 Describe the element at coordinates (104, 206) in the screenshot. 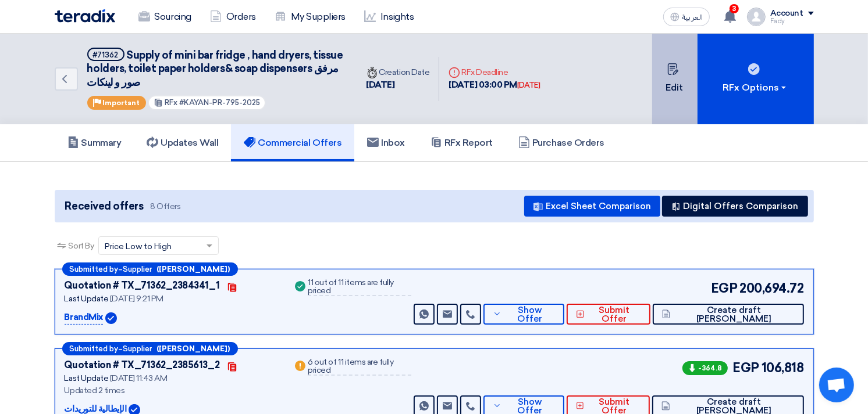

I see `span: Received offers` at that location.